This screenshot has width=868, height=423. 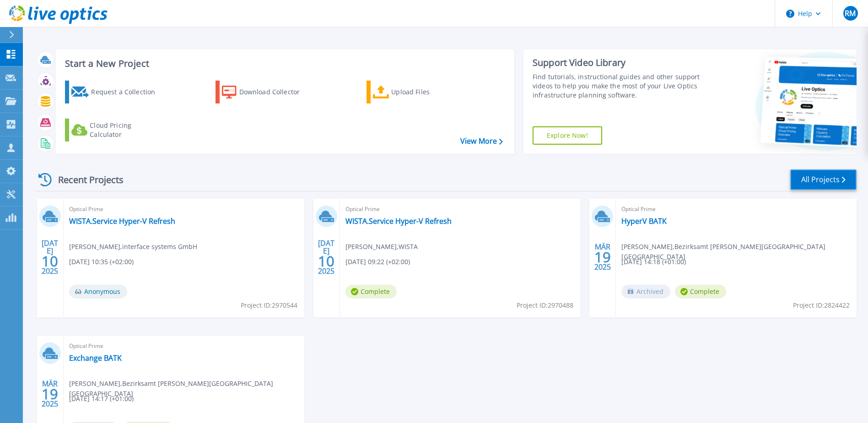 I want to click on a: Upload Files, so click(x=418, y=92).